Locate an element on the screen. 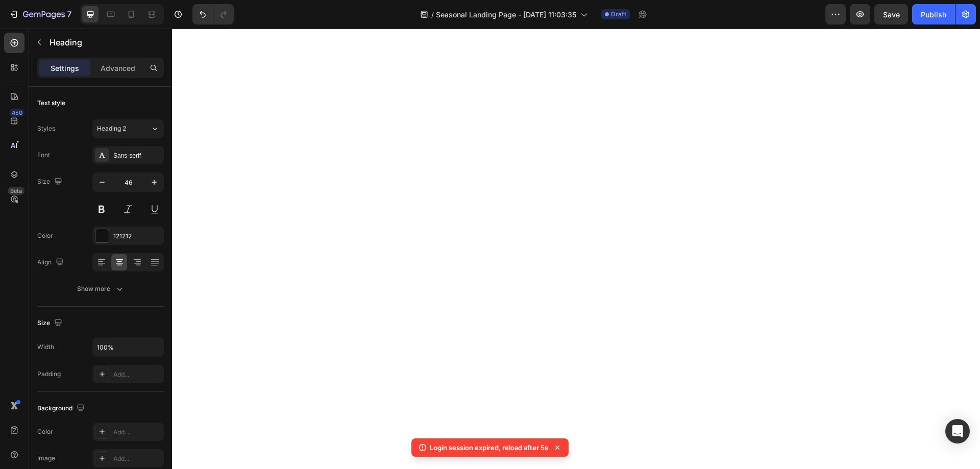 This screenshot has width=980, height=469. div: Publish is located at coordinates (933, 14).